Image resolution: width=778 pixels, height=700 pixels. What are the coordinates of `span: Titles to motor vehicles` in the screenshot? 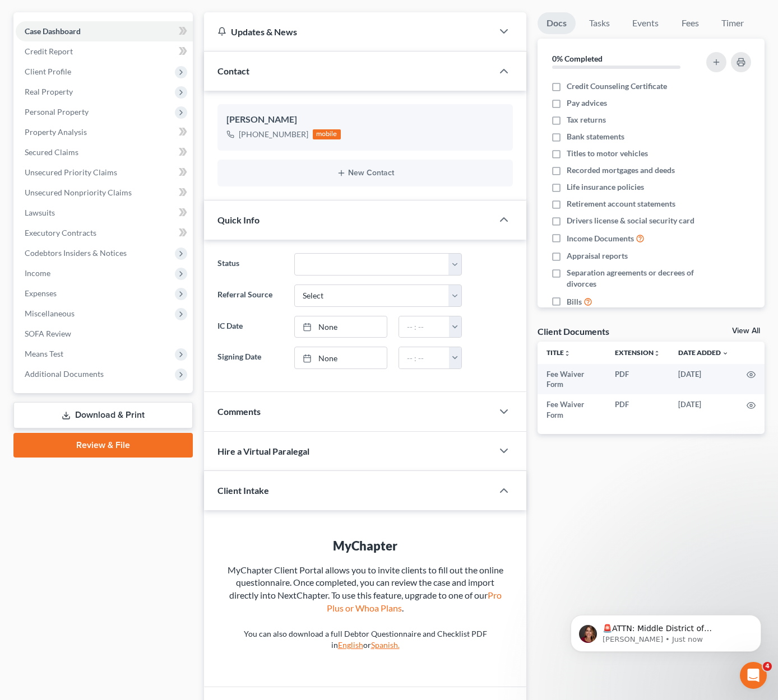 It's located at (607, 153).